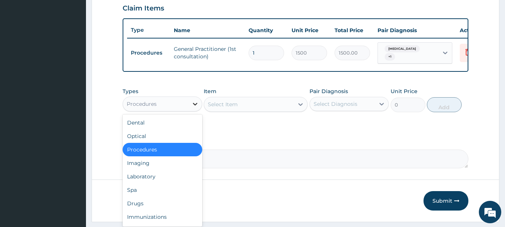 The width and height of the screenshot is (505, 227). Describe the element at coordinates (162, 123) in the screenshot. I see `div: Dental` at that location.